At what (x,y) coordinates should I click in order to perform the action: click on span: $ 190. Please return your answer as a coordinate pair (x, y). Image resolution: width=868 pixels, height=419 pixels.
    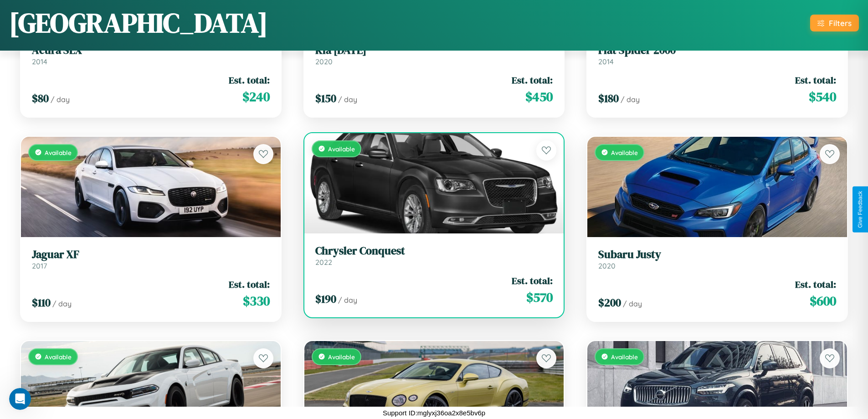
    Looking at the image, I should click on (326, 298).